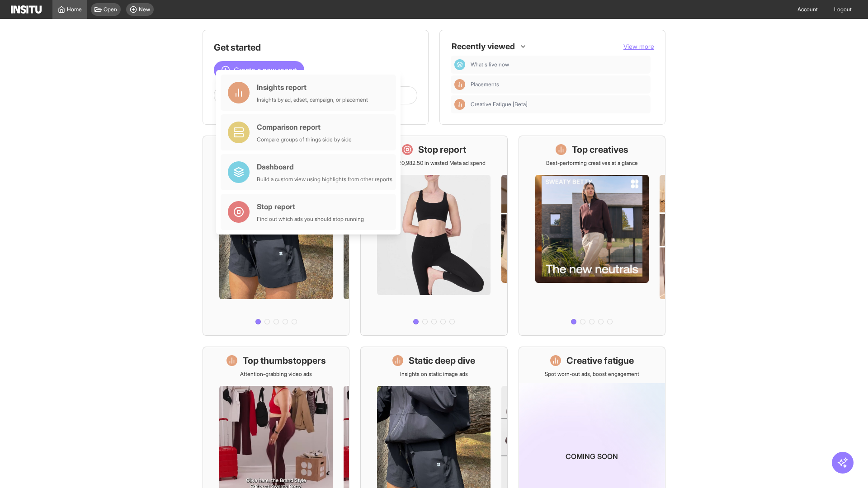 The image size is (868, 488). I want to click on span: New, so click(144, 10).